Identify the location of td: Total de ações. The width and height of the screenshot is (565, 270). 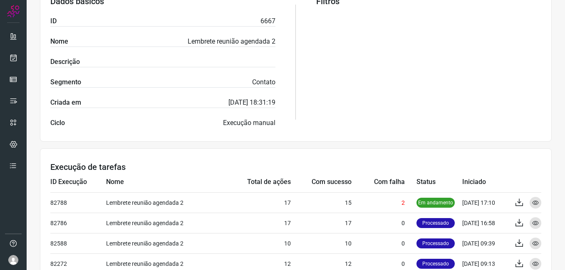
(257, 182).